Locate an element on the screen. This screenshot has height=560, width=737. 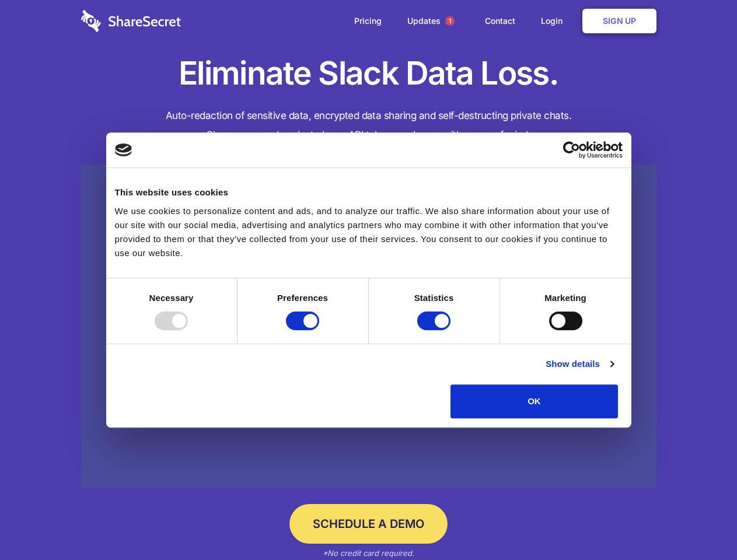
h4: Auto-redaction of sensitive data, encrypted data sharing and self-destructing private chats. Shar... is located at coordinates (368, 126).